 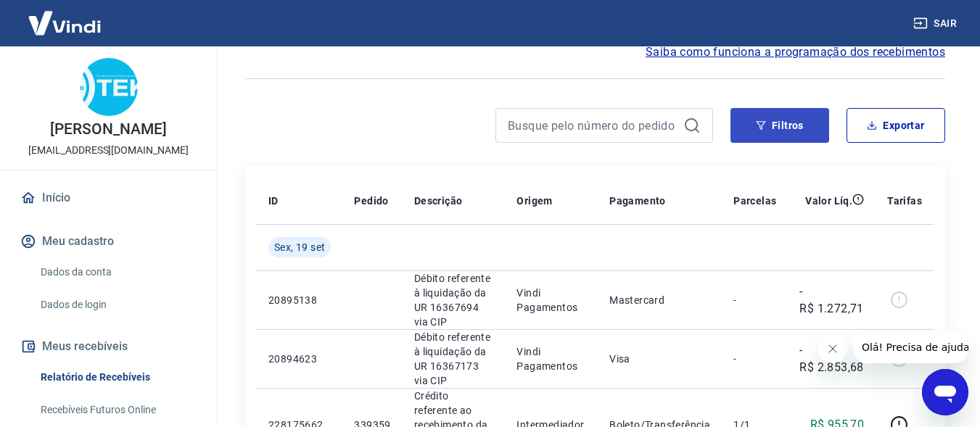 What do you see at coordinates (593, 125) in the screenshot?
I see `input: Busque pelo número do pedido` at bounding box center [593, 125].